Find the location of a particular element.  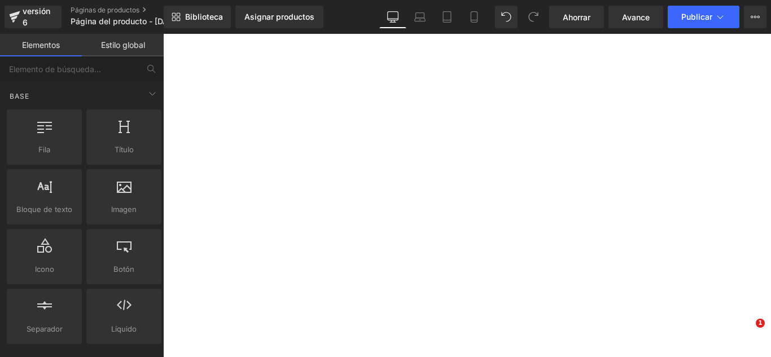

font: Base is located at coordinates (19, 96).